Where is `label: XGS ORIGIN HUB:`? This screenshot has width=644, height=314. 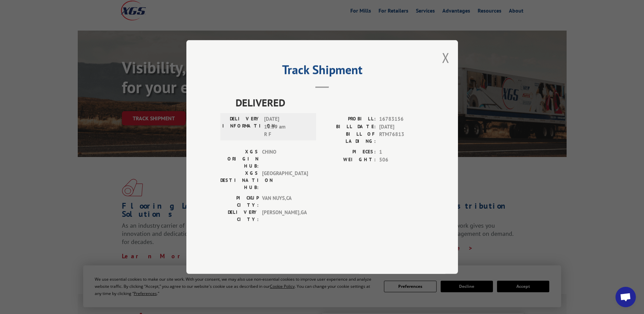 label: XGS ORIGIN HUB: is located at coordinates (239, 159).